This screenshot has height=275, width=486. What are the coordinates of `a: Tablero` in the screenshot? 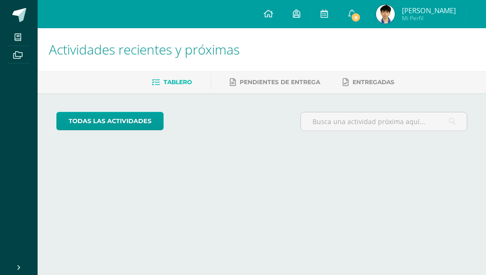 It's located at (171, 82).